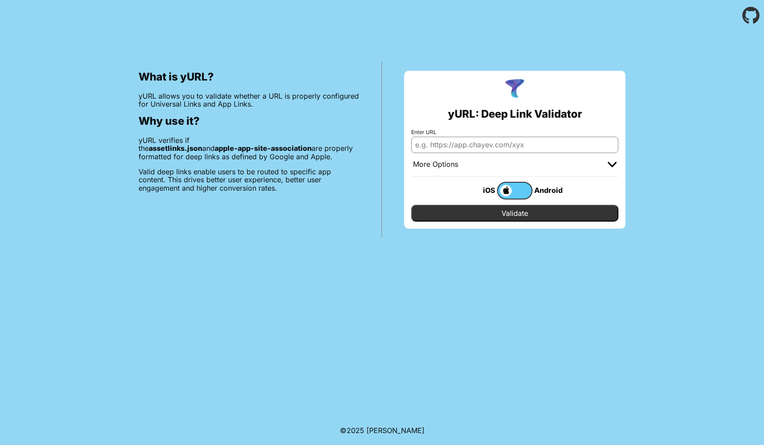 The image size is (764, 445). What do you see at coordinates (249, 100) in the screenshot?
I see `p: yURL allows you to validate whether a URL is properly configured for Universal Links and App Links.` at bounding box center [249, 100].